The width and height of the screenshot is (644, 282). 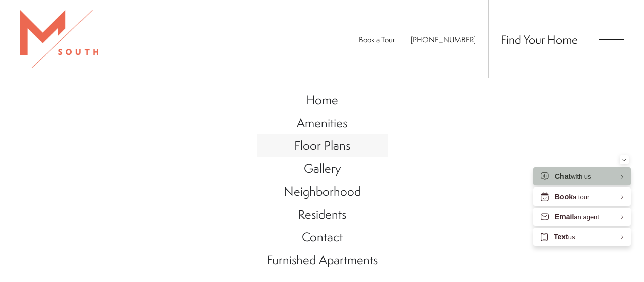 I want to click on span: Neighborhood, so click(x=322, y=191).